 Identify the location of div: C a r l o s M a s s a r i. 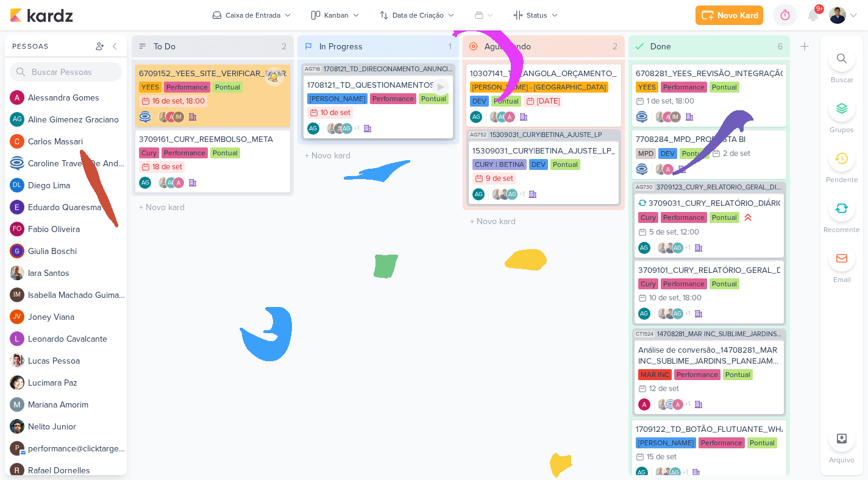
(77, 142).